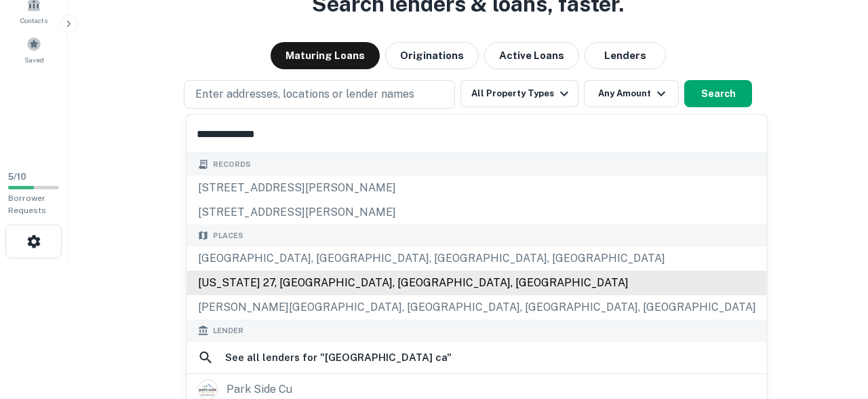 Image resolution: width=868 pixels, height=399 pixels. What do you see at coordinates (232, 164) in the screenshot?
I see `span: Records` at bounding box center [232, 164].